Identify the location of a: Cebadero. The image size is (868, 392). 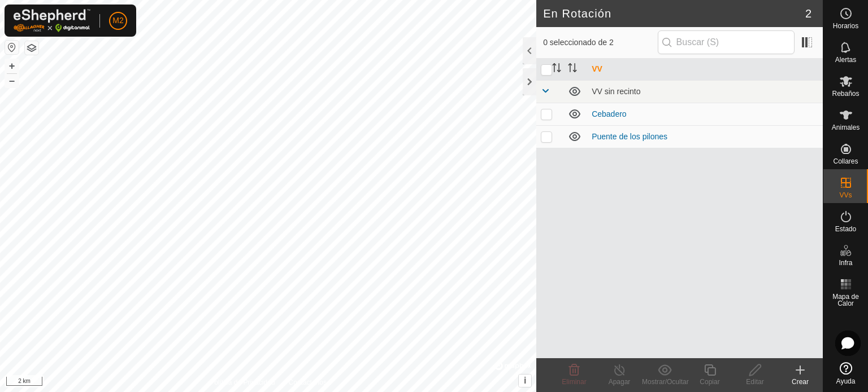
(609, 114).